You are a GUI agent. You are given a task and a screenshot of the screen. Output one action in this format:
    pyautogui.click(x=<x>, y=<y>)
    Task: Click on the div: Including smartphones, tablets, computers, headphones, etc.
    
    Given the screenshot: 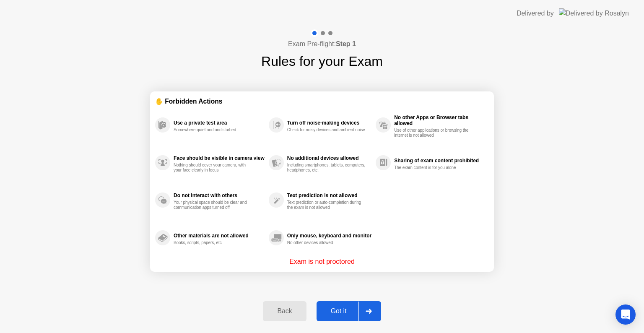 What is the action you would take?
    pyautogui.click(x=327, y=168)
    